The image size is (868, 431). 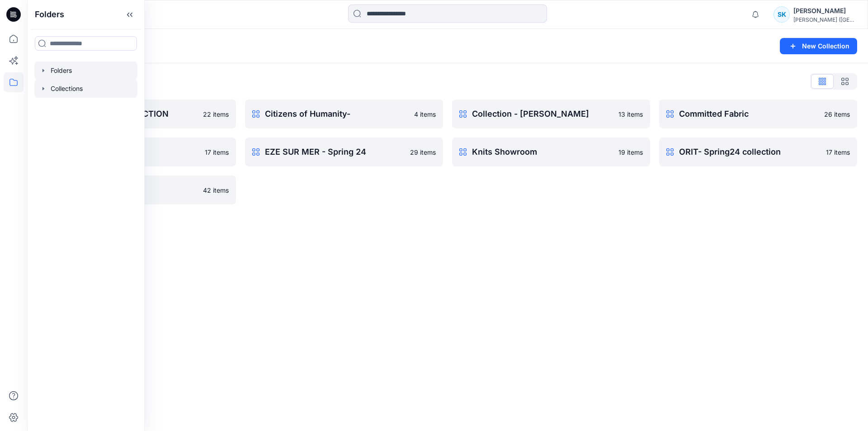 I want to click on a: Knits Showroom19 items, so click(x=551, y=152).